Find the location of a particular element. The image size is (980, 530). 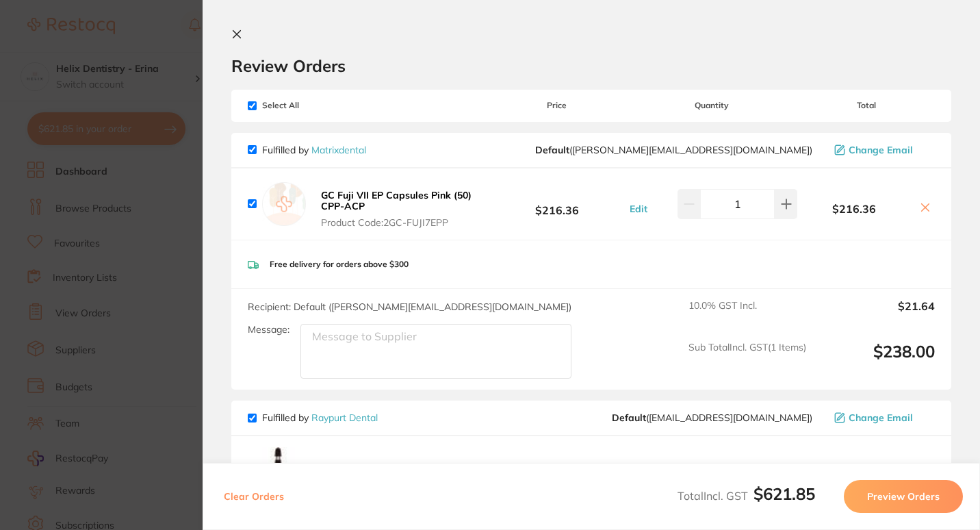

span: Price is located at coordinates (556, 105).